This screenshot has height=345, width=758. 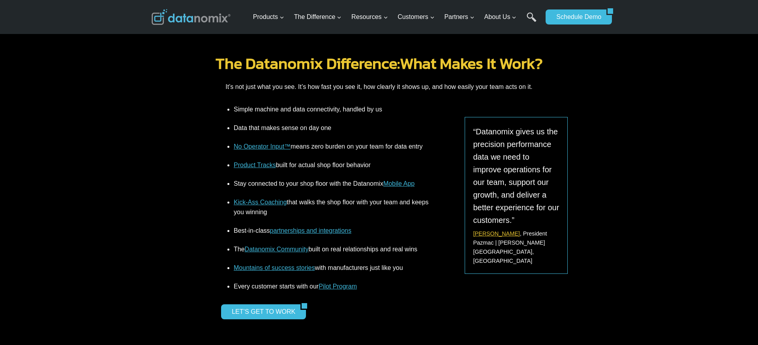 What do you see at coordinates (338, 286) in the screenshot?
I see `a: Pilot Program` at bounding box center [338, 286].